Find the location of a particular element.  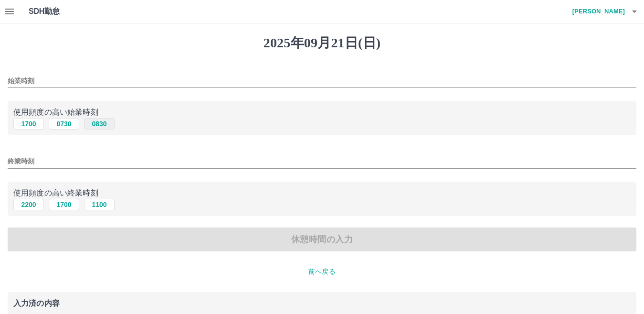

p: 使用頻度の高い始業時刻 is located at coordinates (322, 112).